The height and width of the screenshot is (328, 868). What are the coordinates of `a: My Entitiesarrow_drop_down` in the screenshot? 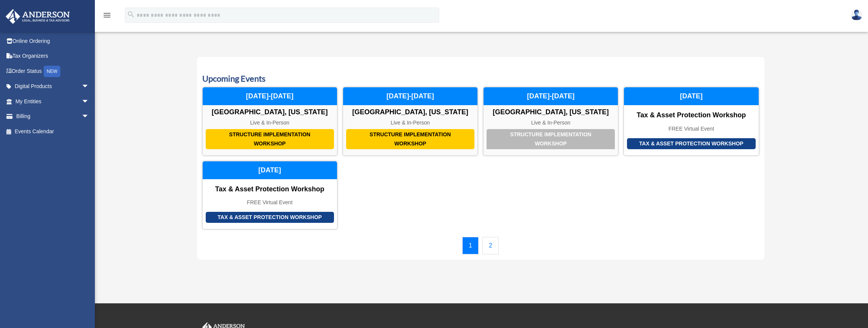 It's located at (53, 101).